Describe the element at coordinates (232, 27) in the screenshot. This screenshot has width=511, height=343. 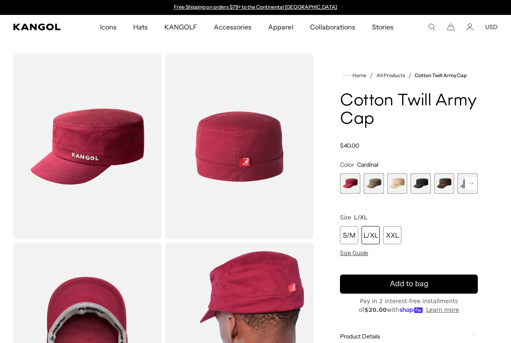
I see `span: Accessories` at that location.